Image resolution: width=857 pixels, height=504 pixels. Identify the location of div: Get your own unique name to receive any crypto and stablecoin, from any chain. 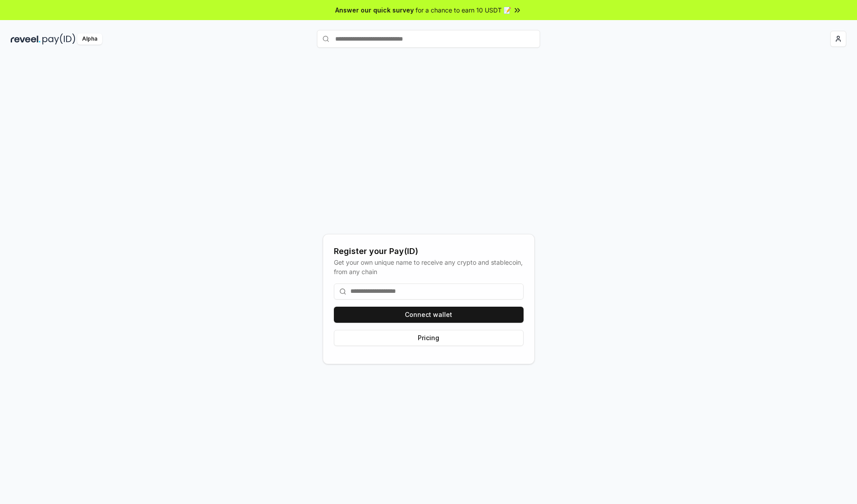
(429, 267).